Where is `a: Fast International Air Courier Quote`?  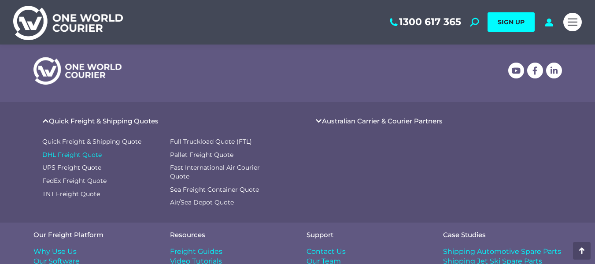
a: Fast International Air Courier Quote is located at coordinates (225, 172).